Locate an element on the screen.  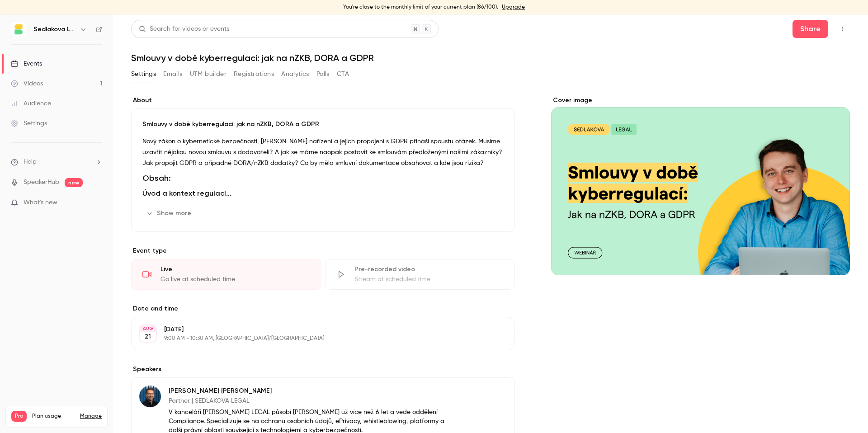
p: Smlouvy v době kyberregulací: jak na nZKB, DORA a GDPR is located at coordinates (323, 124).